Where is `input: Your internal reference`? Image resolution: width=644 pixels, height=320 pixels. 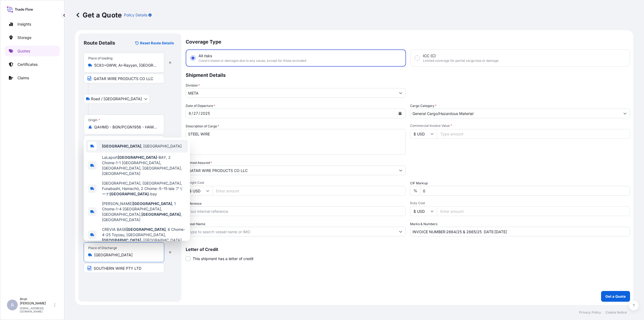 input: Your internal reference is located at coordinates (296, 211).